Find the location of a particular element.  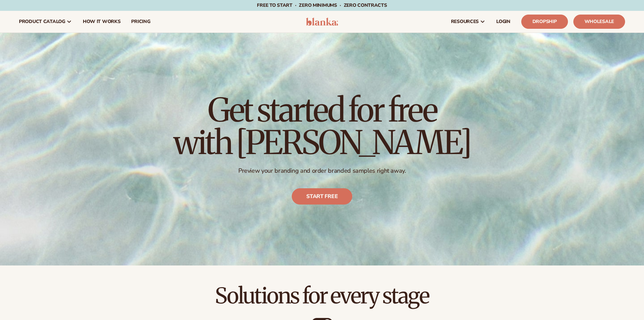

a: How It Works is located at coordinates (102, 22).